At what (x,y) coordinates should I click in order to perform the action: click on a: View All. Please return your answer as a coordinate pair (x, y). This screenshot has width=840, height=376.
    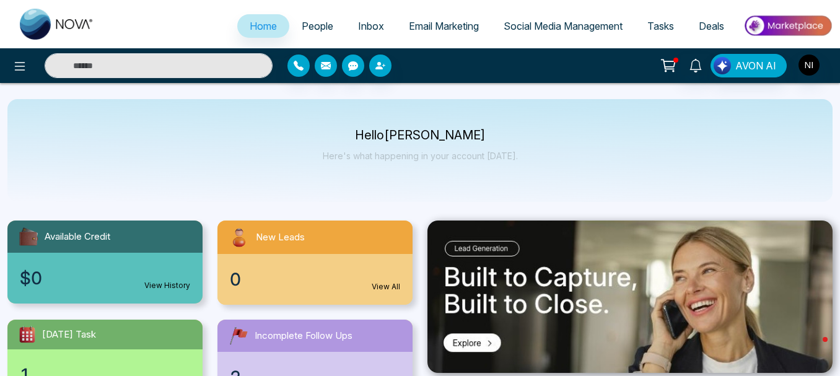
    Looking at the image, I should click on (386, 287).